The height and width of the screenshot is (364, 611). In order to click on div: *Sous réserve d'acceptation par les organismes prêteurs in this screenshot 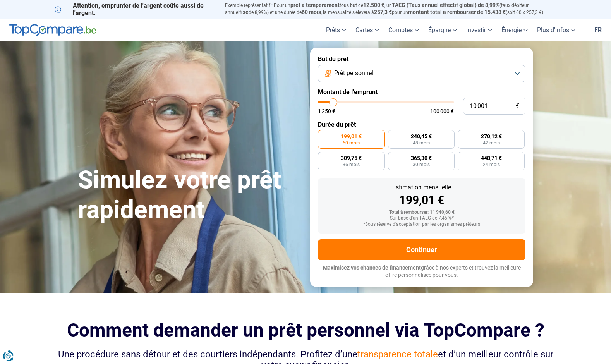, I will do `click(421, 224)`.